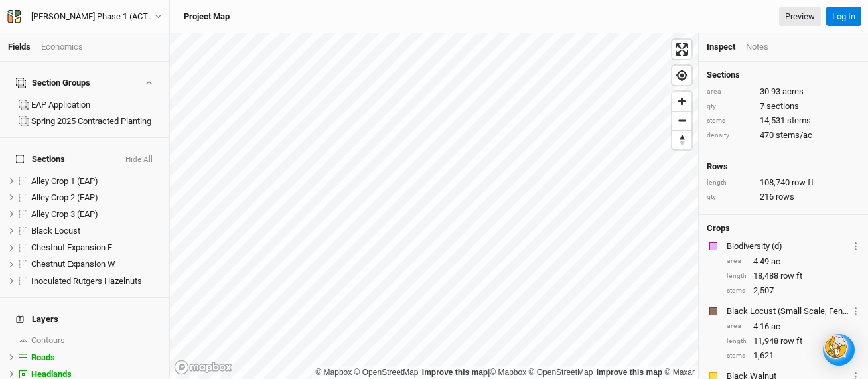  I want to click on span: Contours, so click(48, 340).